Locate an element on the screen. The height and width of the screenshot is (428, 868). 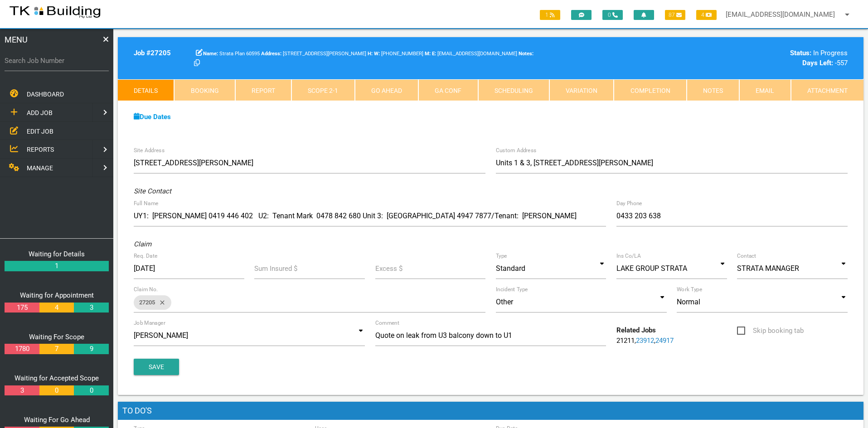
a: Waiting for Appointment is located at coordinates (57, 296).